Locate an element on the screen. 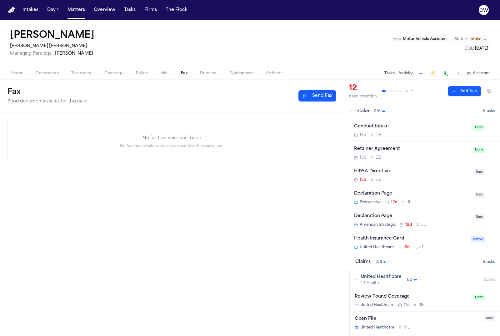  button: Activity is located at coordinates (406, 73).